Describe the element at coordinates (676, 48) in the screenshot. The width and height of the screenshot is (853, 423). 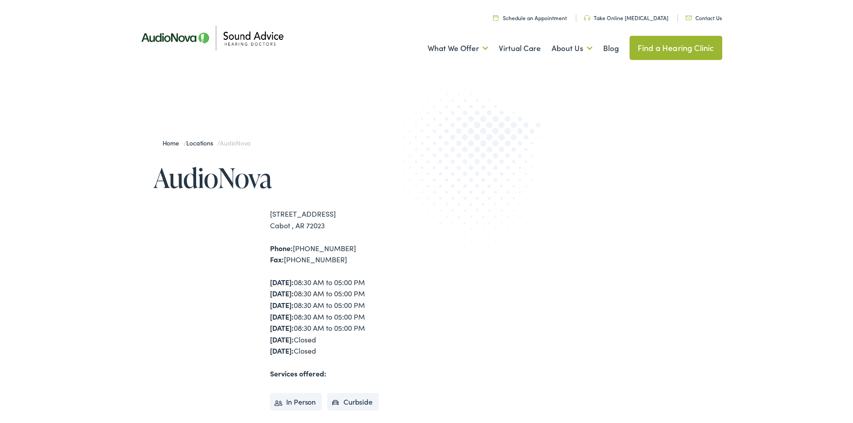
I see `a: Find a Hearing Clinic` at that location.